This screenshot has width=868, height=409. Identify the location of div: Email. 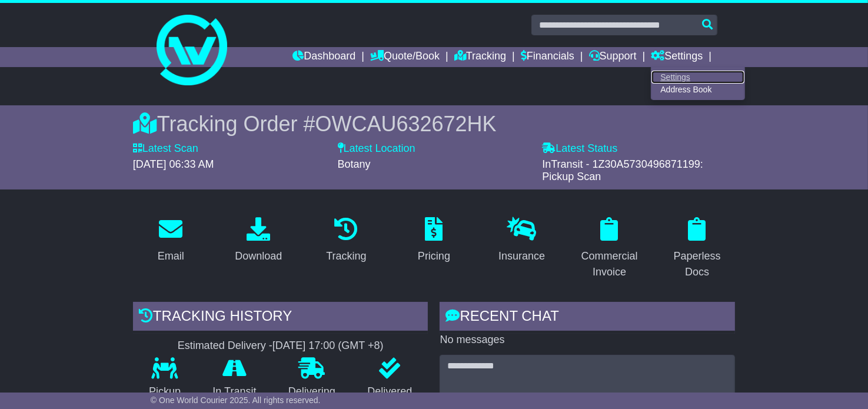
(171, 256).